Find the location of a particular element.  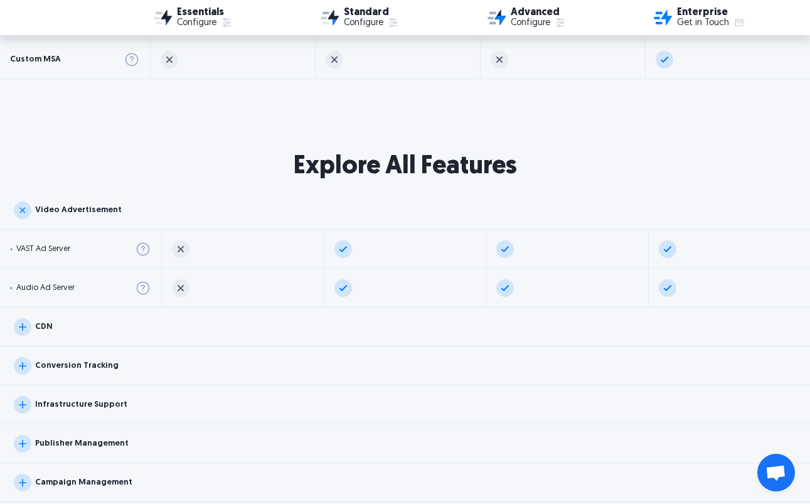

div: Conversion Tracking is located at coordinates (77, 365).